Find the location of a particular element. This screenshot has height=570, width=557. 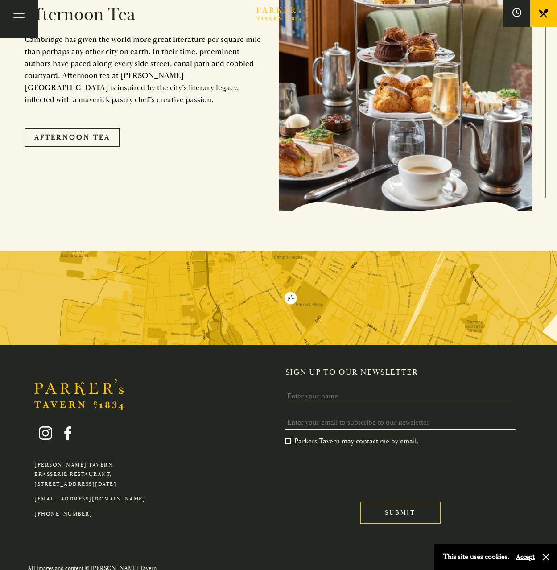

p: This site uses cookies. is located at coordinates (476, 556).